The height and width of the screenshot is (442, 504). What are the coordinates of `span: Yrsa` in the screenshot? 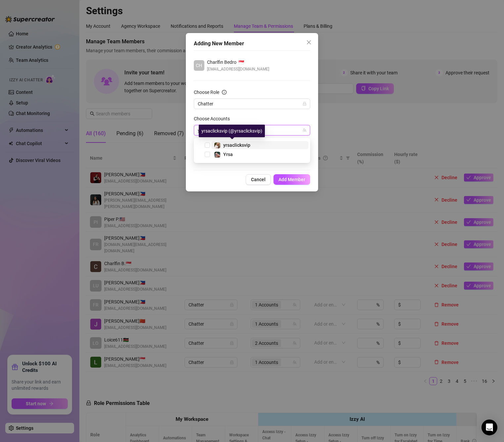 It's located at (228, 154).